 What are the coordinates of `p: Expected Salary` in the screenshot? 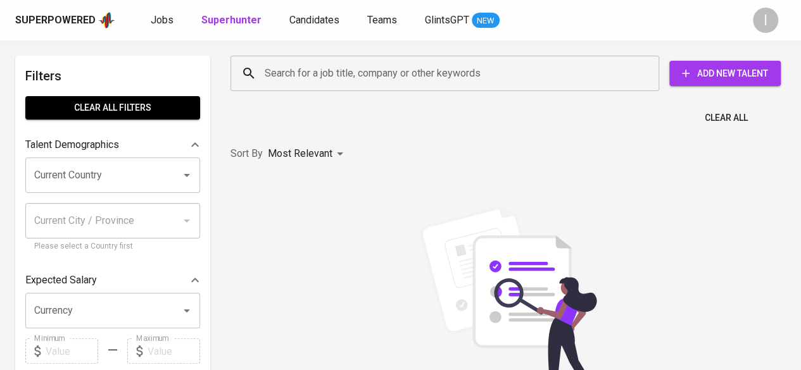 It's located at (61, 280).